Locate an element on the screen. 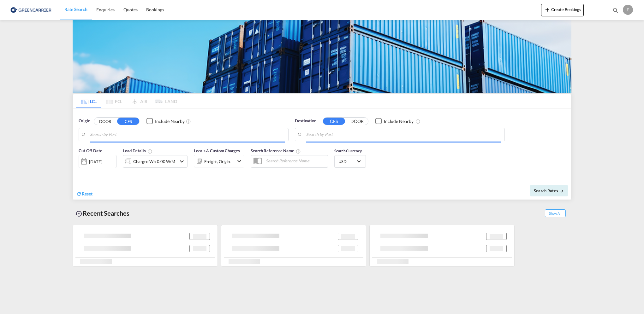  span: Show All is located at coordinates (555, 213).